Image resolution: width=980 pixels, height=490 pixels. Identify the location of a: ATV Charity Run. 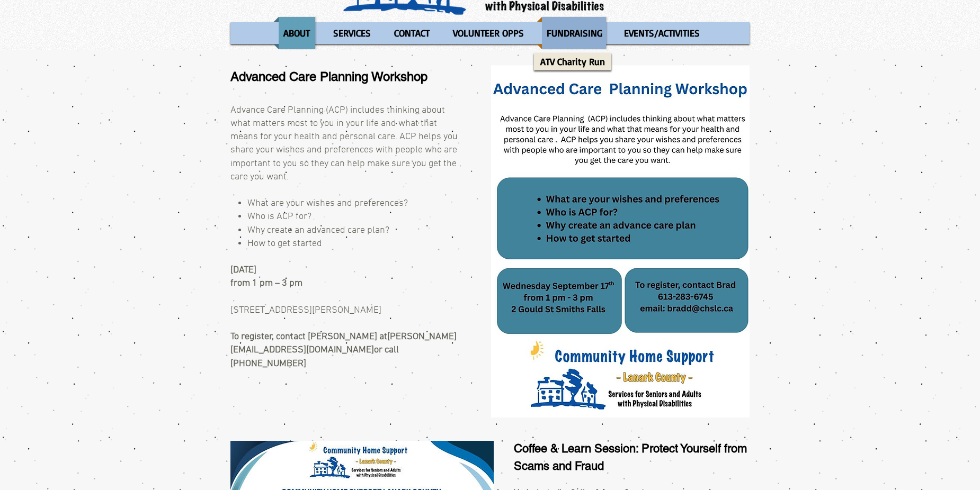
(572, 61).